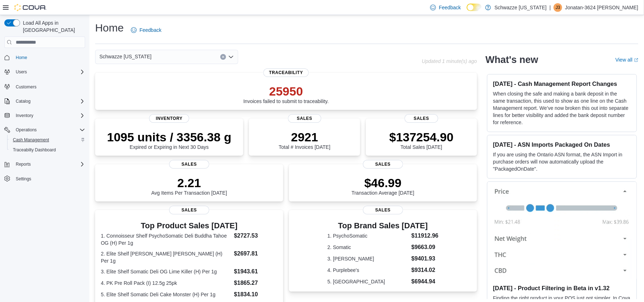 The width and height of the screenshot is (644, 302). Describe the element at coordinates (169, 137) in the screenshot. I see `p: 1095 units / 3356.38 g` at that location.